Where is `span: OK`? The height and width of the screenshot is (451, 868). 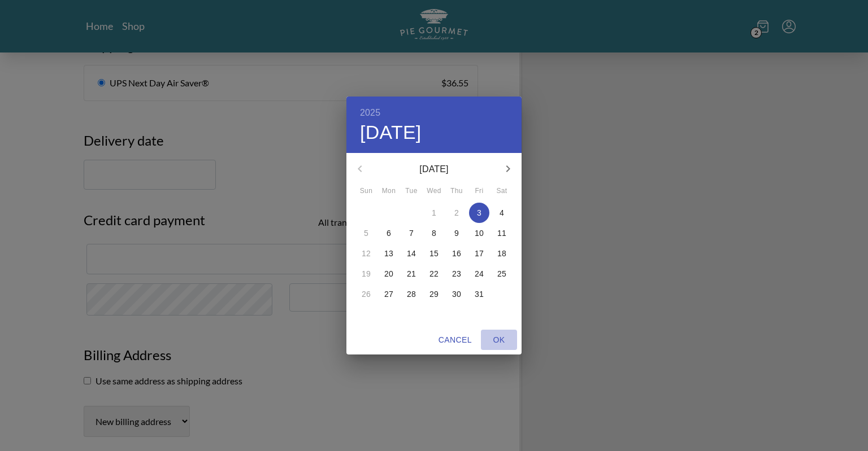
span: OK is located at coordinates (499, 340).